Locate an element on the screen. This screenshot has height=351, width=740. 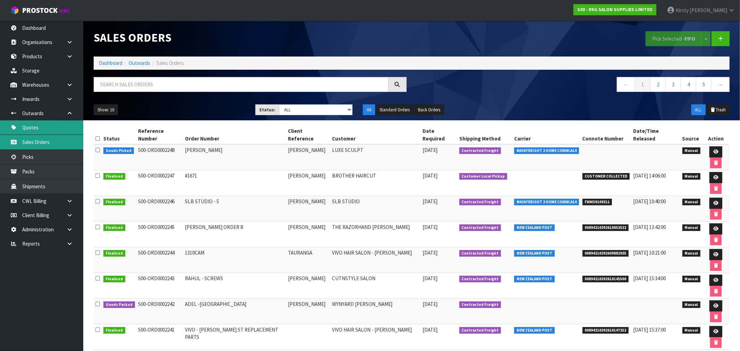
a: 5 is located at coordinates (703, 84).